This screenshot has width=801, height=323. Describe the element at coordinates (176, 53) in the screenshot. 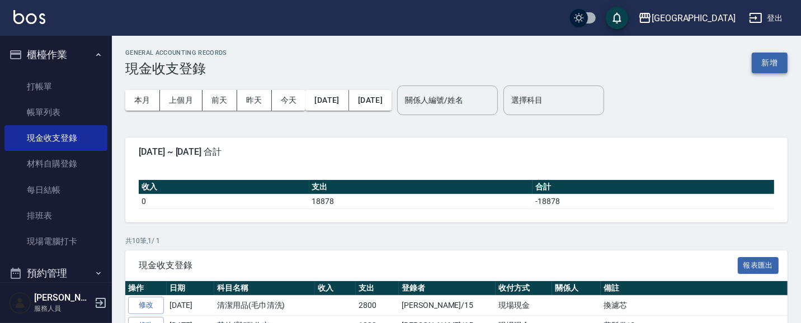

I see `h2: GENERAL ACCOUNTING RECORDS` at that location.